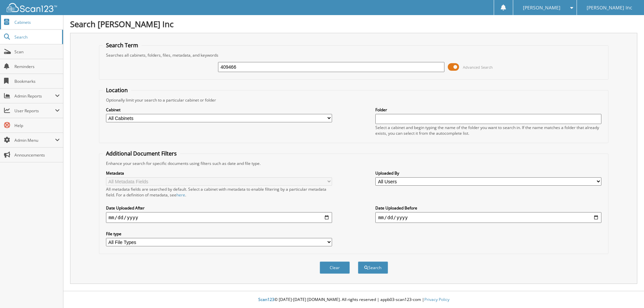  What do you see at coordinates (37, 125) in the screenshot?
I see `span: Help` at bounding box center [37, 125].